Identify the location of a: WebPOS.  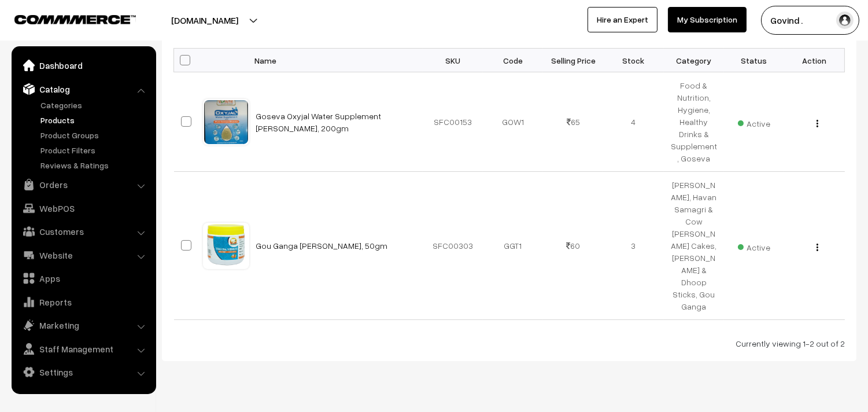
(83, 209).